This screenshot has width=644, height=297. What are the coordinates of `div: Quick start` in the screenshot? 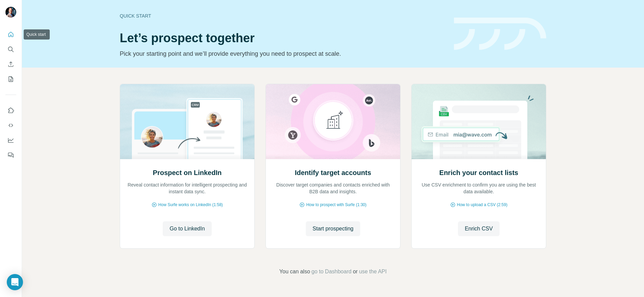 It's located at (282, 16).